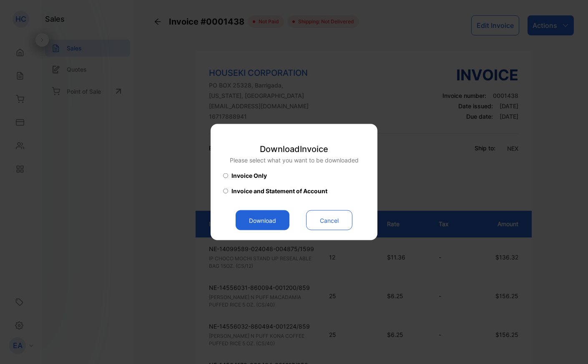 The width and height of the screenshot is (588, 364). I want to click on p: Please select what you want to be downloaded, so click(294, 160).